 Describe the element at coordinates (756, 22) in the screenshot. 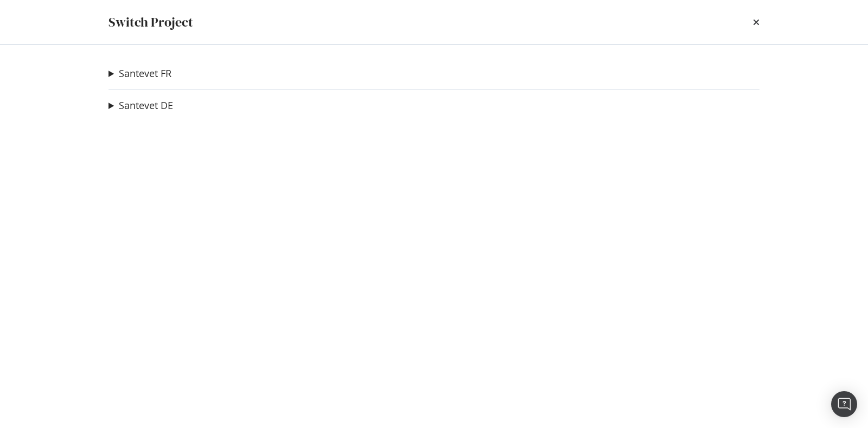

I see `div: times` at that location.